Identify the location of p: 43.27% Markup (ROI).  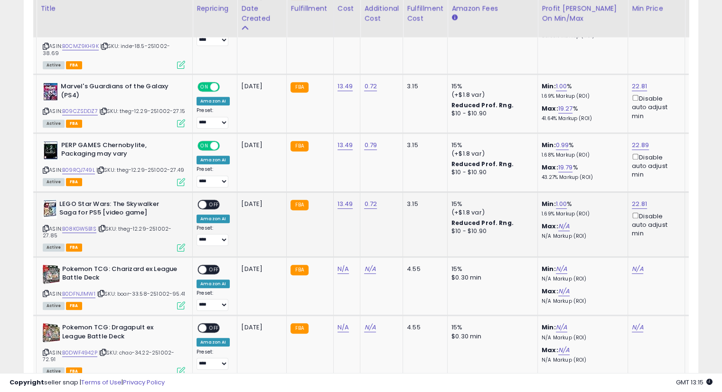
(581, 177).